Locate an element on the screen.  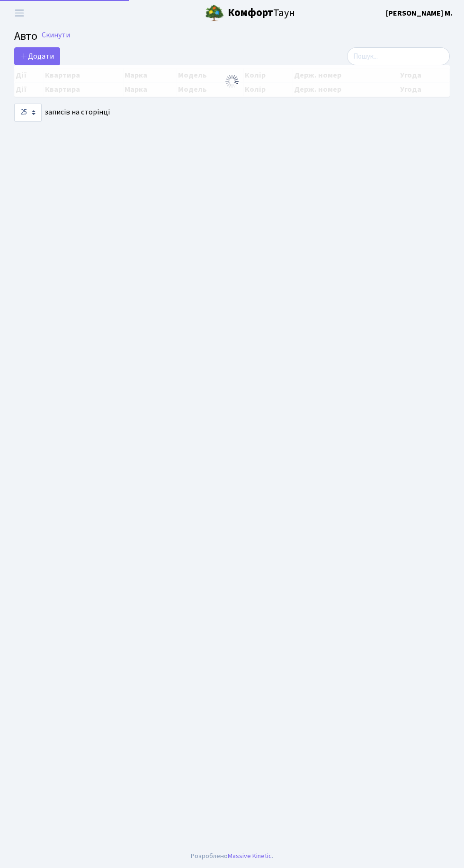
span: Таун is located at coordinates (261, 13).